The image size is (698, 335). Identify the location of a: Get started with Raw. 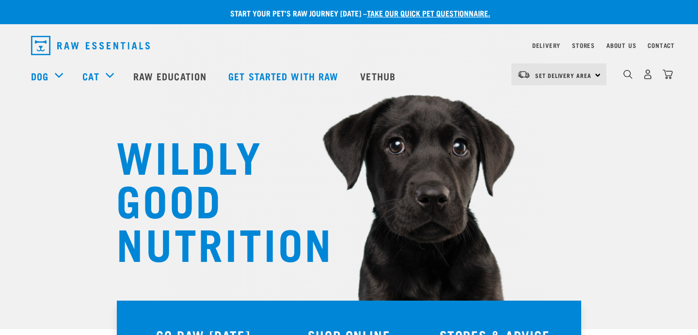
(284, 76).